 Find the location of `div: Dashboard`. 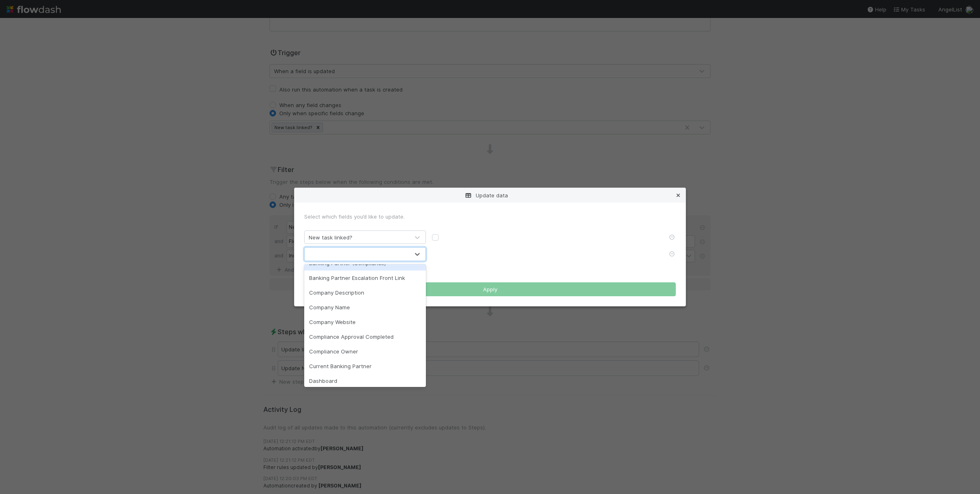

div: Dashboard is located at coordinates (365, 381).